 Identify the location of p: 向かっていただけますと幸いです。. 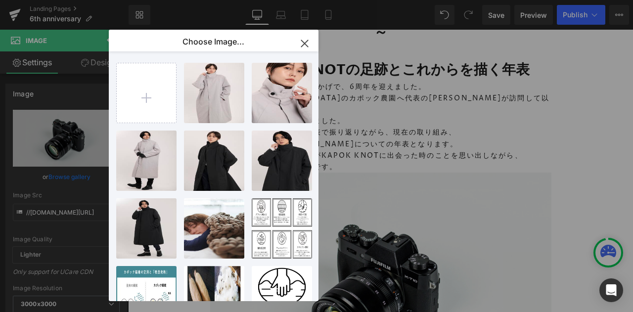
(253, 137).